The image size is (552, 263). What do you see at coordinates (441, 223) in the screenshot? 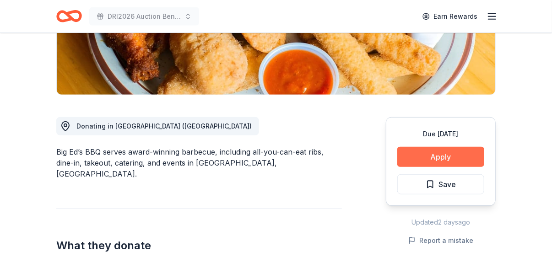
I see `div: Updated 2 days ago` at bounding box center [441, 223].